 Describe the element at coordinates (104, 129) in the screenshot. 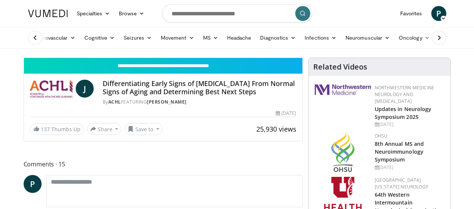

I see `button: Share` at that location.